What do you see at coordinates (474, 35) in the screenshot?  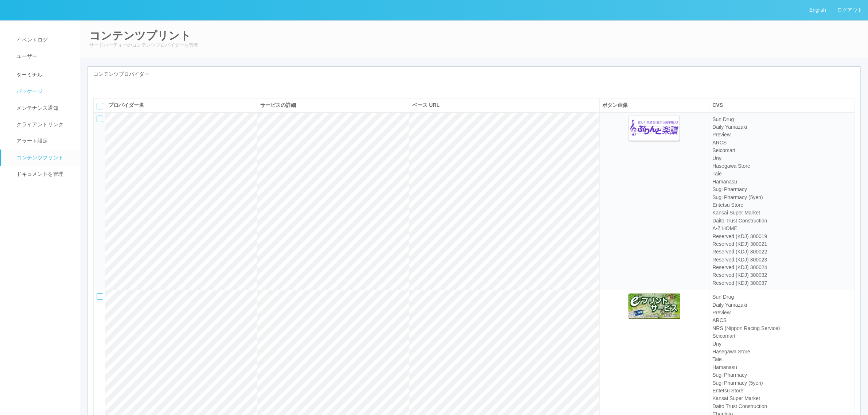 I see `h2: コンテンツプリント` at bounding box center [474, 35].